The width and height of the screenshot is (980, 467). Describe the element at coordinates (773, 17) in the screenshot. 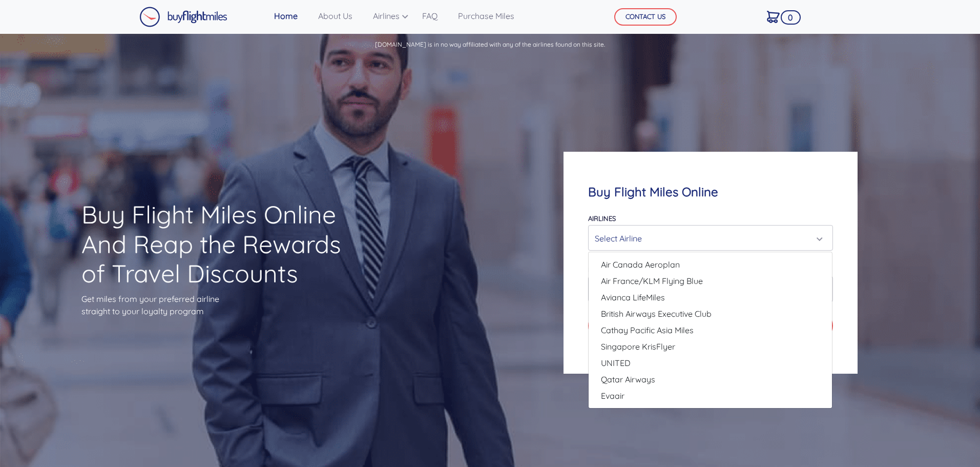

I see `a: 0` at that location.